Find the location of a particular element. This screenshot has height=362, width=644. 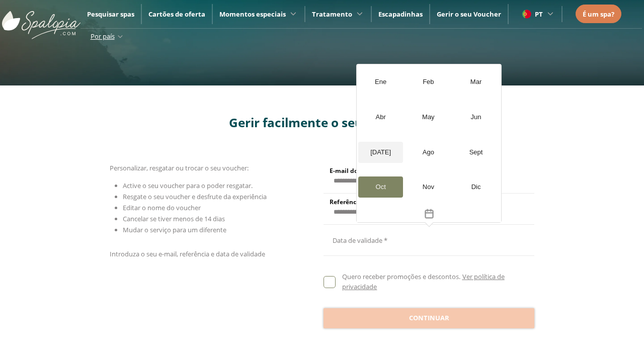

span: Por país is located at coordinates (102, 36).